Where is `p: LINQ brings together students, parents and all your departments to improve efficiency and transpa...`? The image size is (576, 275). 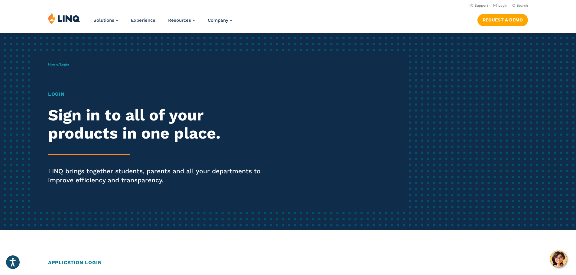 p: LINQ brings together students, parents and all your departments to improve efficiency and transpa... is located at coordinates (159, 176).